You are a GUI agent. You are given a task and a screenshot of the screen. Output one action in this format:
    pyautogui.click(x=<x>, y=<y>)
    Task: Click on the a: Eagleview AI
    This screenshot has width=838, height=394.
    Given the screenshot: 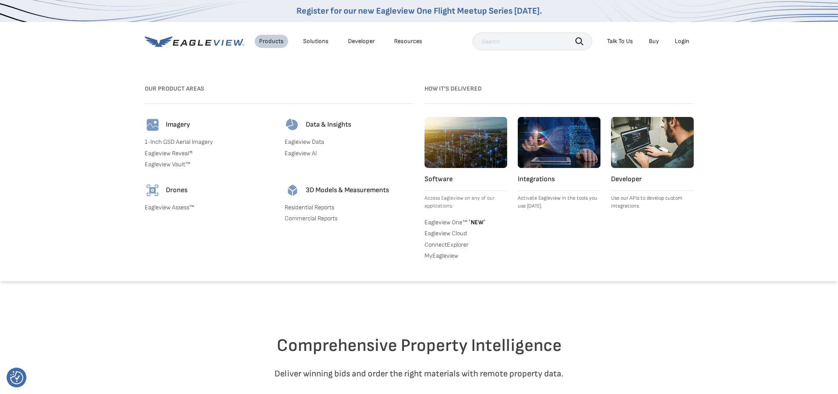 What is the action you would take?
    pyautogui.click(x=349, y=154)
    